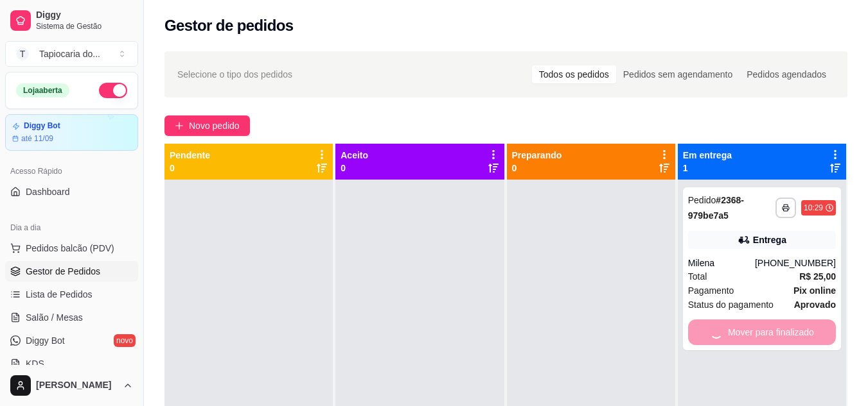 The image size is (868, 406). I want to click on div: Dia a dia, so click(71, 228).